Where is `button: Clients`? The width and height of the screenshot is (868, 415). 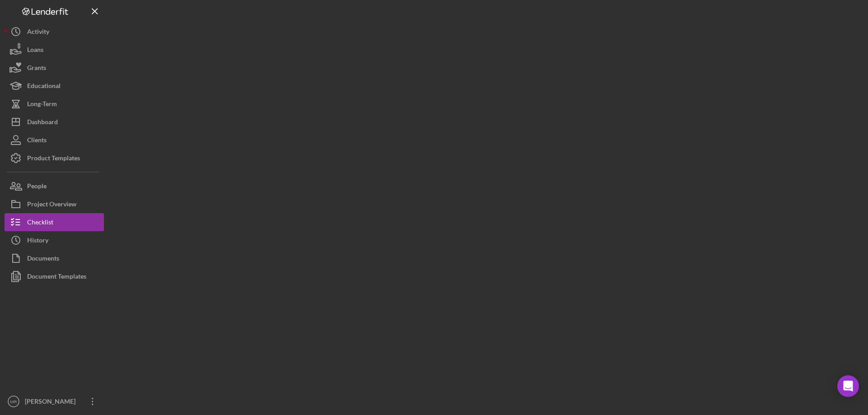
button: Clients is located at coordinates (55, 140).